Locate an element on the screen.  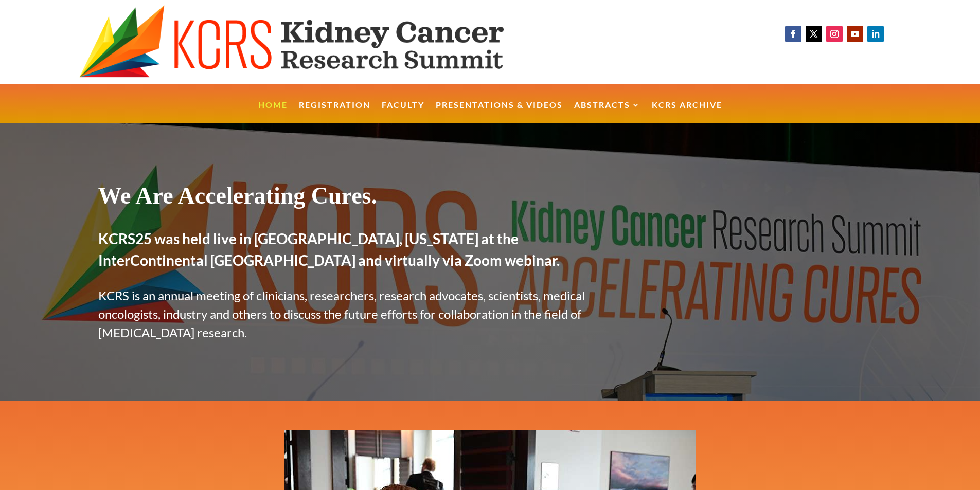
a: Follow on X is located at coordinates (814, 34).